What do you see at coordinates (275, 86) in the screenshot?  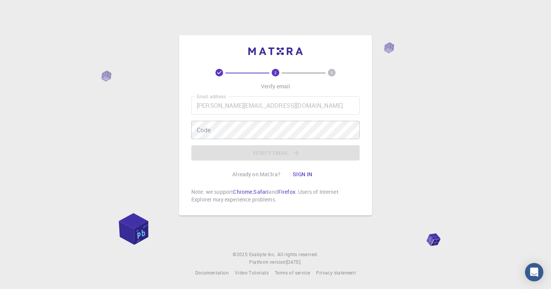 I see `p: Verify email` at bounding box center [275, 86].